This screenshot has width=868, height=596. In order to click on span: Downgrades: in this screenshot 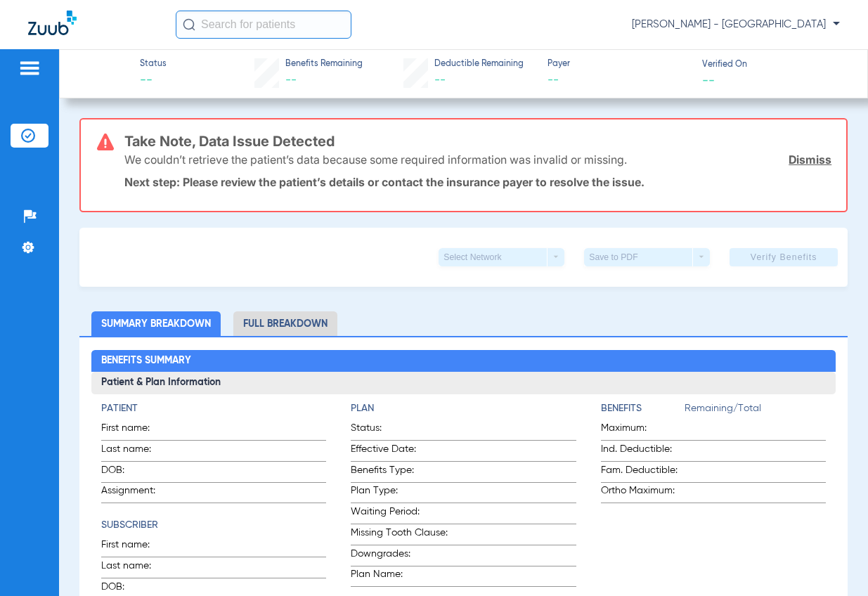, I will do `click(402, 556)`.